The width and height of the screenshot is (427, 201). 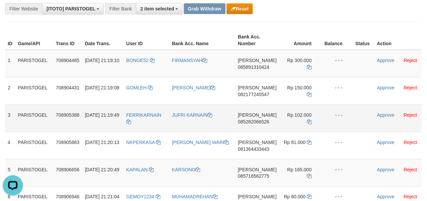 What do you see at coordinates (68, 40) in the screenshot?
I see `th: Trans ID` at bounding box center [68, 40].